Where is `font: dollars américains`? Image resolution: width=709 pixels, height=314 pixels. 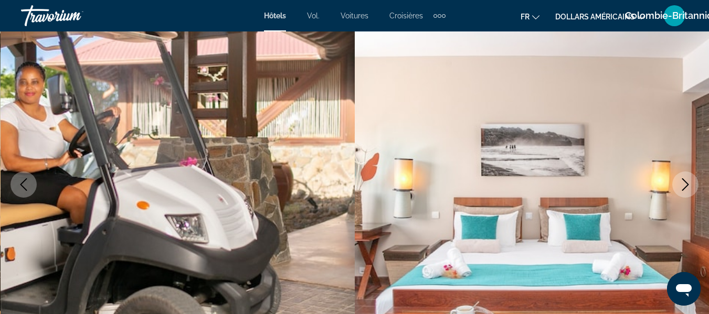 font: dollars américains is located at coordinates (595, 17).